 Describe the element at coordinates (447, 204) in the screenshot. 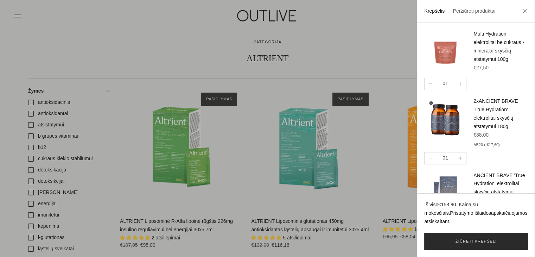

I see `span: €153,90` at that location.